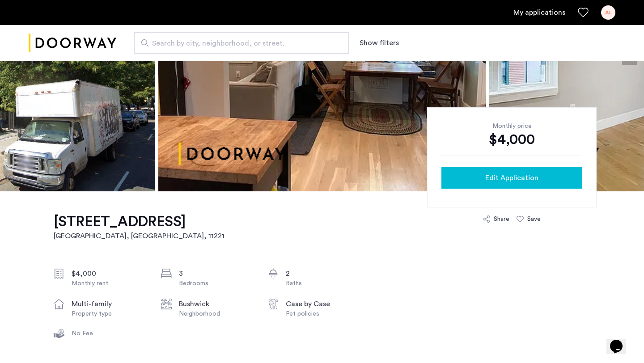 This screenshot has height=363, width=644. What do you see at coordinates (109, 284) in the screenshot?
I see `div: Monthly rent` at bounding box center [109, 284].